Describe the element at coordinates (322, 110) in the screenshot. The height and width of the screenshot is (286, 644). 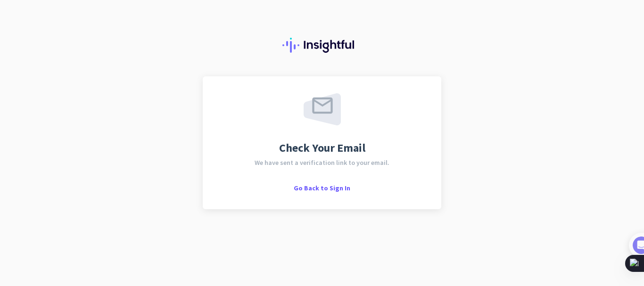
I see `img: email-sent` at that location.